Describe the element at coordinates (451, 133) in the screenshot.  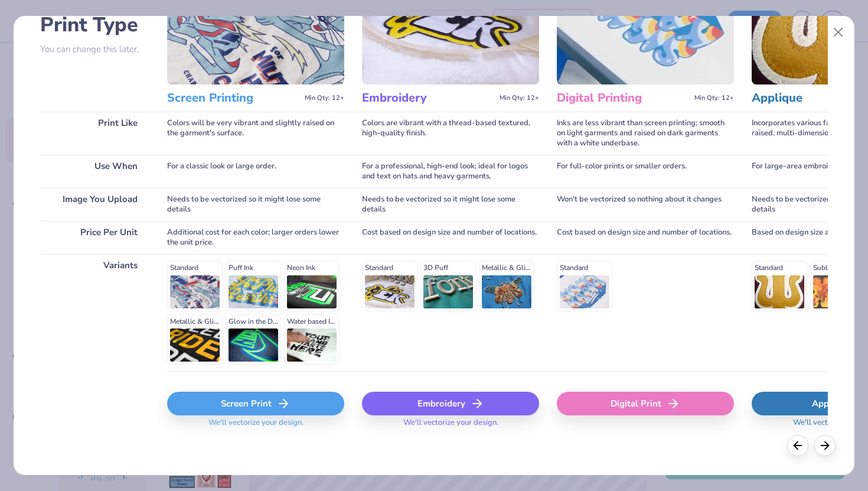
I see `div: Colors are vibrant with a thread-based textured, high-quality finish.` at that location.